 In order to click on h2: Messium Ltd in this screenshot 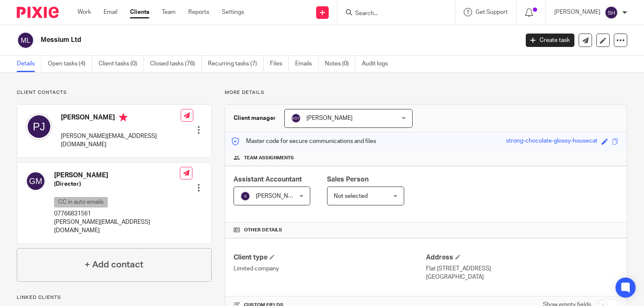, I will do `click(230, 40)`.